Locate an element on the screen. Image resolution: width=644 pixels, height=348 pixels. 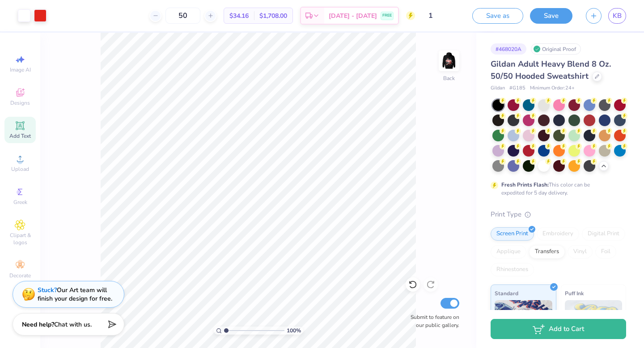
span: Standard is located at coordinates (506, 293).